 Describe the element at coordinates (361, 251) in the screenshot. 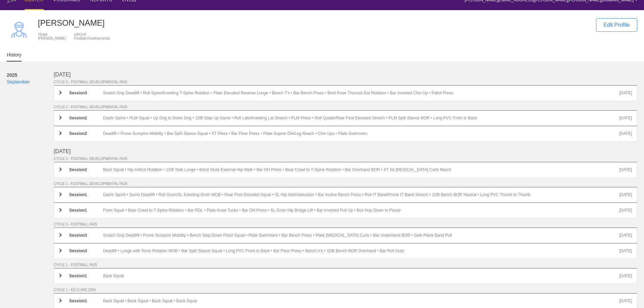

I see `div: Deadlift • Lunge with Torso Rotation MOB • Bar Split Stance Squat • Long PVC Front to Back • Bar ...` at that location.